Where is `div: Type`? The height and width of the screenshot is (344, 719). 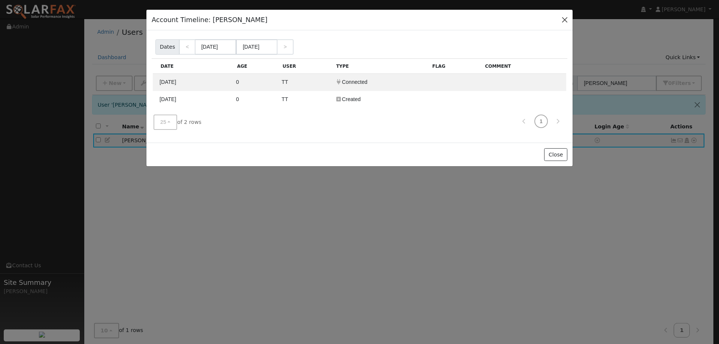
div: Type is located at coordinates (380, 66).